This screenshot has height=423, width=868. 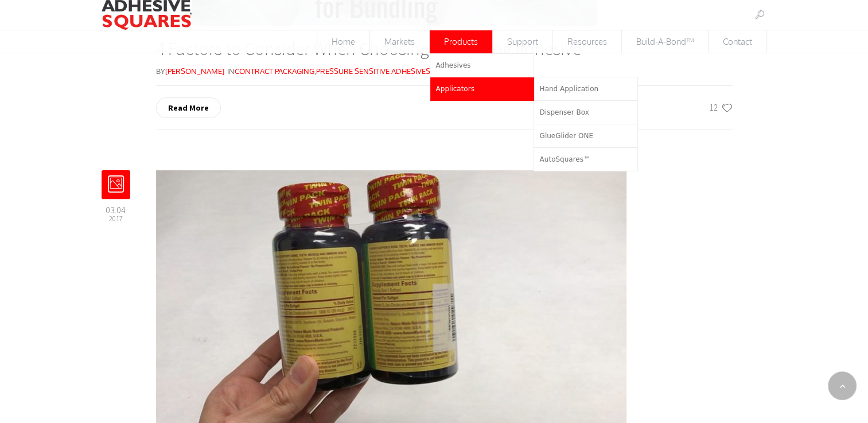 What do you see at coordinates (274, 71) in the screenshot?
I see `a: Contract Packaging` at bounding box center [274, 71].